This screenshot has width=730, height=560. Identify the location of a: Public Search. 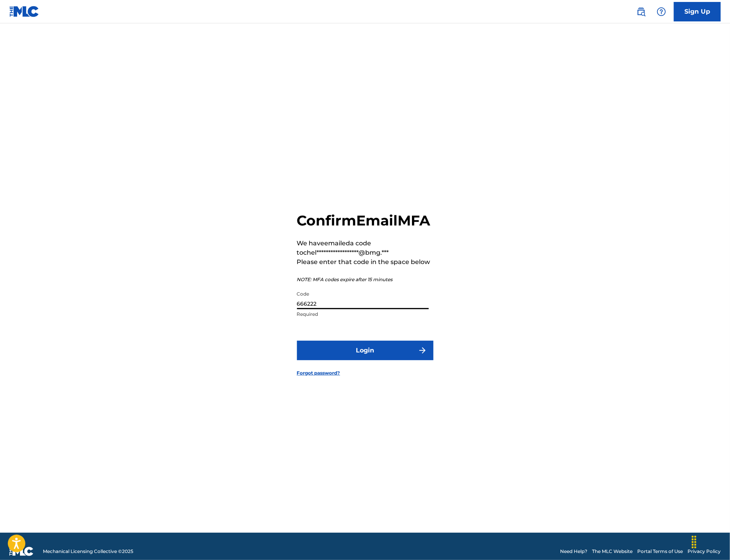
(641, 12).